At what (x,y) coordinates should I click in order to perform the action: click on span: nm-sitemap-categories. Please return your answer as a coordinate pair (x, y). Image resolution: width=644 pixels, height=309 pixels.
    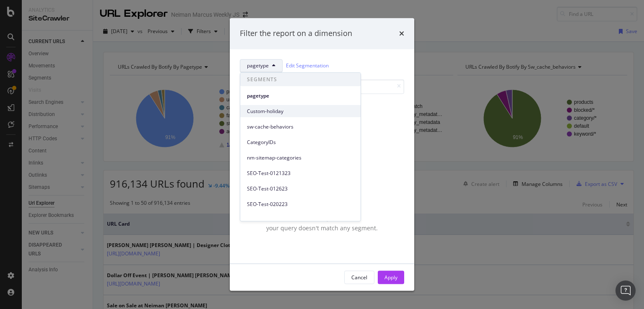
    Looking at the image, I should click on (300, 158).